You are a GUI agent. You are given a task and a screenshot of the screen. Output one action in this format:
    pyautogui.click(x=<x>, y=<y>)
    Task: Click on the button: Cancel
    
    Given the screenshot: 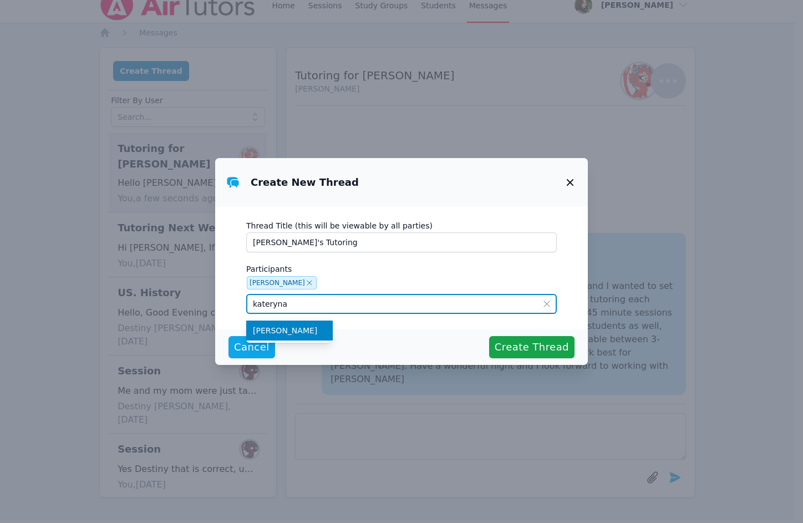 What is the action you would take?
    pyautogui.click(x=252, y=347)
    